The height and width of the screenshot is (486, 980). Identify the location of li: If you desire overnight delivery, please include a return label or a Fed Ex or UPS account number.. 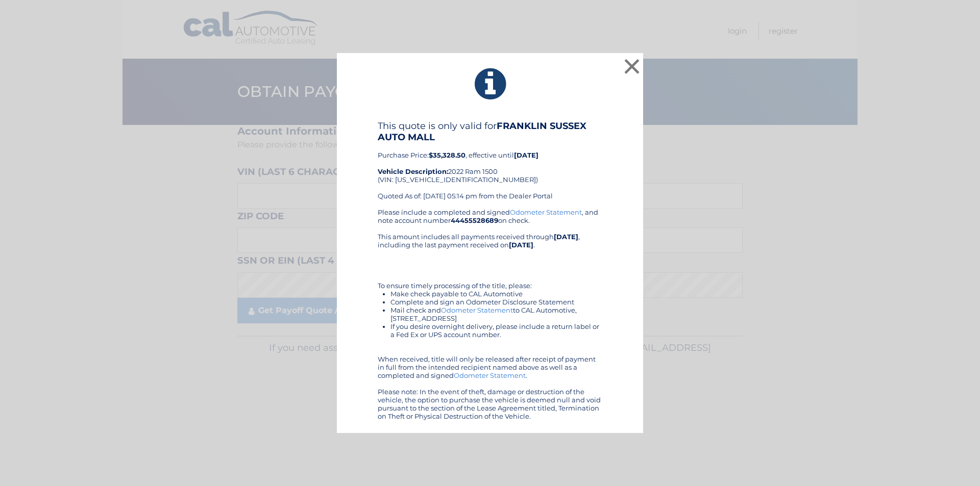
(496, 330).